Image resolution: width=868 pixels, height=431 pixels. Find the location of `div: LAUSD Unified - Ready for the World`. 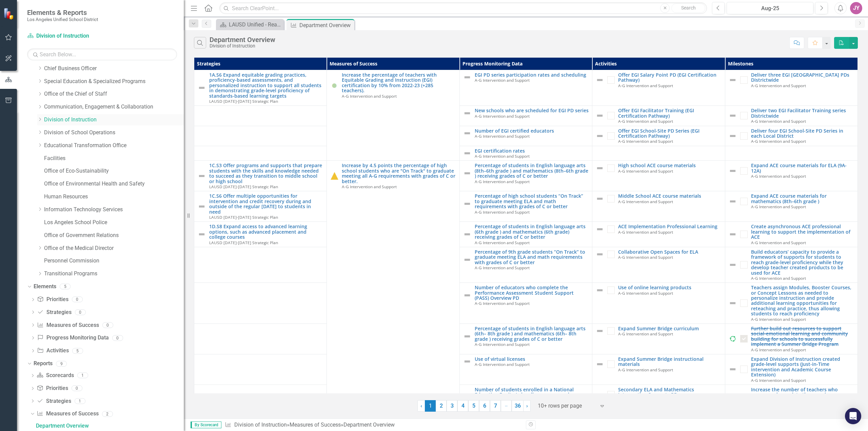

div: LAUSD Unified - Ready for the World is located at coordinates (256, 24).